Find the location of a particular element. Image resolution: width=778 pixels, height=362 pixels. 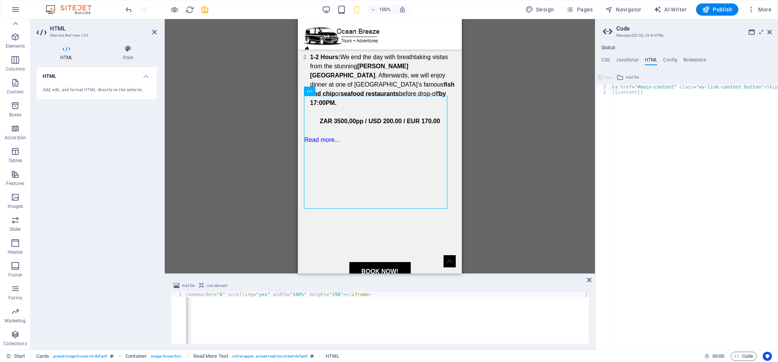

span: Code is located at coordinates (743, 356).